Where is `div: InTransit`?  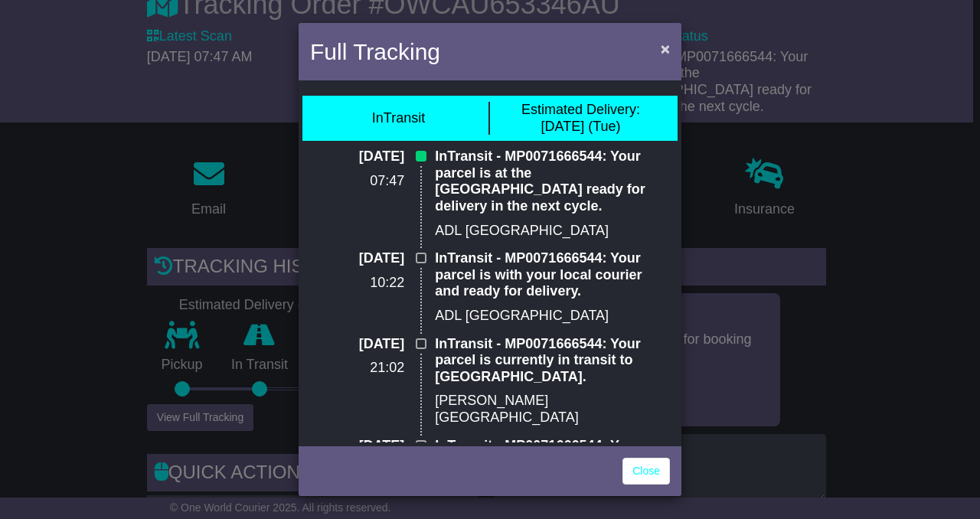
div: InTransit is located at coordinates (398, 119).